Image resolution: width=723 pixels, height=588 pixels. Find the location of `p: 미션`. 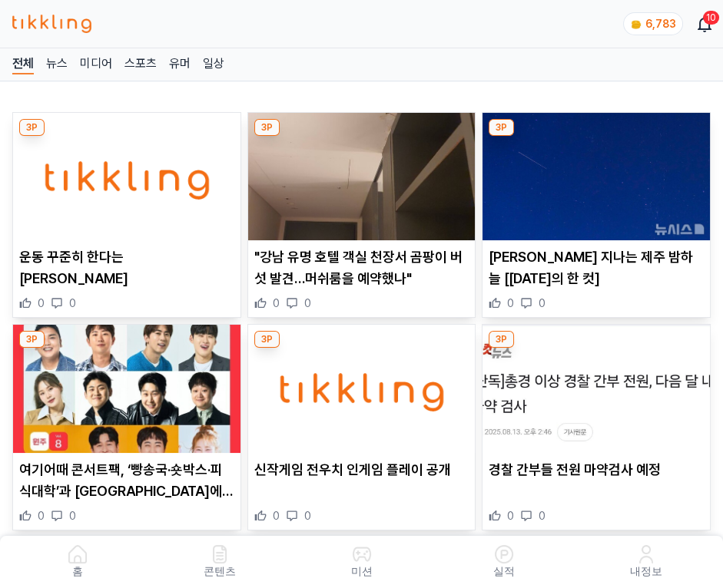

p: 미션 is located at coordinates (362, 571).